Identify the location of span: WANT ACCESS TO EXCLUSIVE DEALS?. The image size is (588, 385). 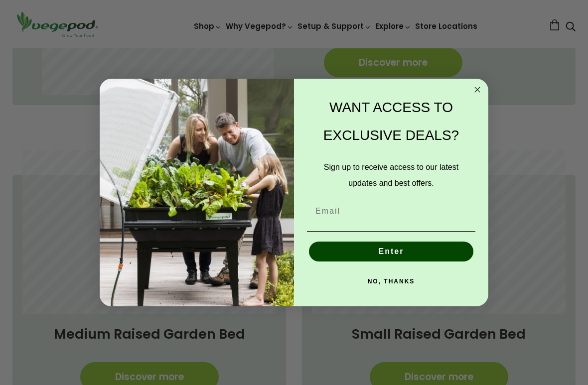
(391, 121).